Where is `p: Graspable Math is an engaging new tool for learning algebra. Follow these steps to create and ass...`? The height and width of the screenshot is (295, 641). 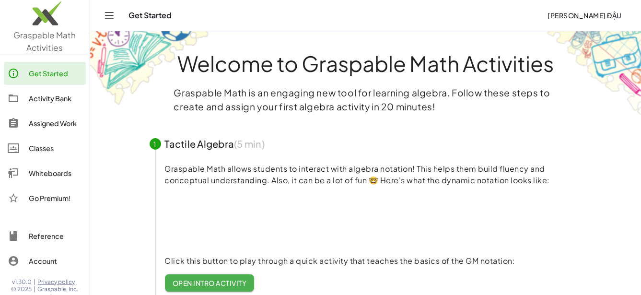
p: Graspable Math is an engaging new tool for learning algebra. Follow these steps to create and ass... is located at coordinates (366, 100).